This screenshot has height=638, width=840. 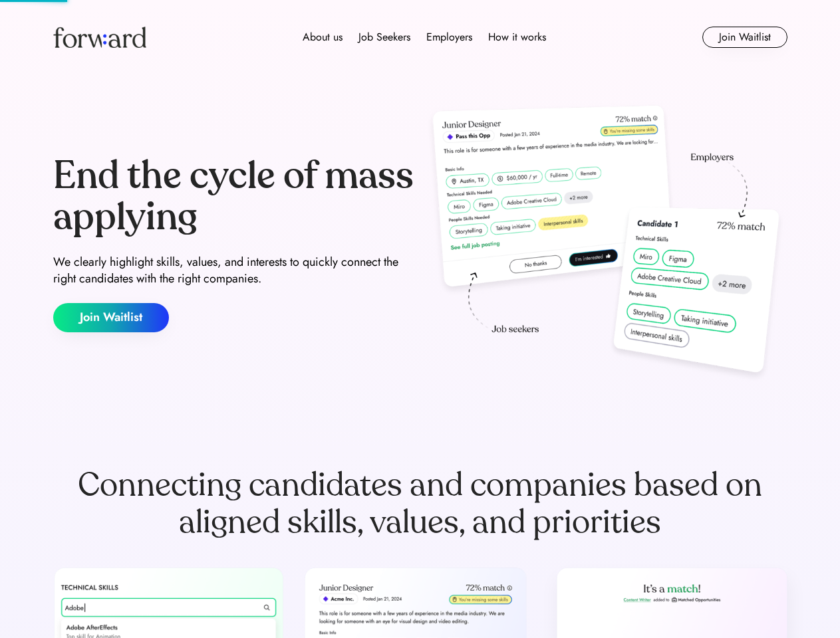 I want to click on div: End the cycle of mass applying, so click(x=234, y=196).